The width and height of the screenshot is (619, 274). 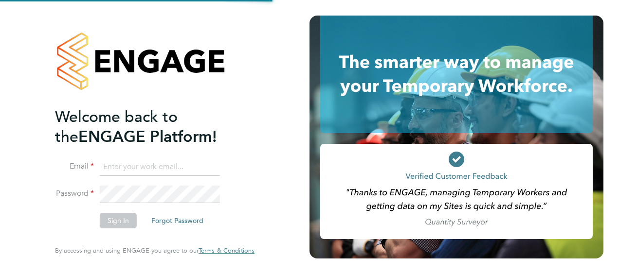 What do you see at coordinates (150, 127) in the screenshot?
I see `h2: ENGAGE Platform!` at bounding box center [150, 127].